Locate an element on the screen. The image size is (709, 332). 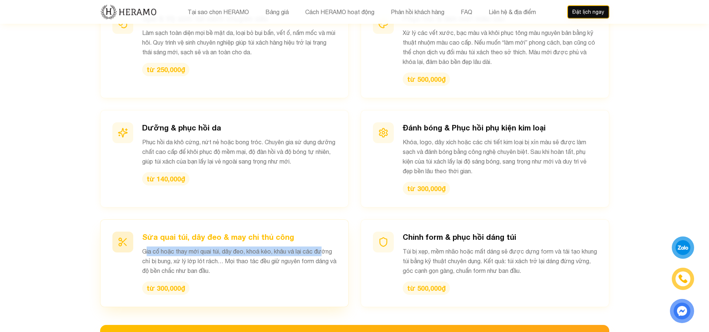
a: phone-icon is located at coordinates (683, 279).